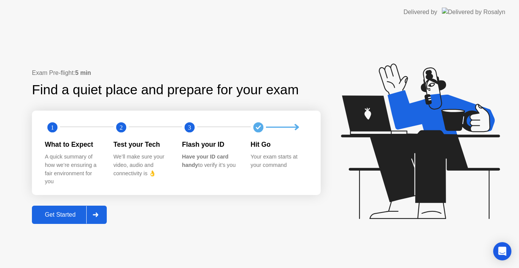  What do you see at coordinates (502, 251) in the screenshot?
I see `div: Open Intercom Messenger` at bounding box center [502, 251].